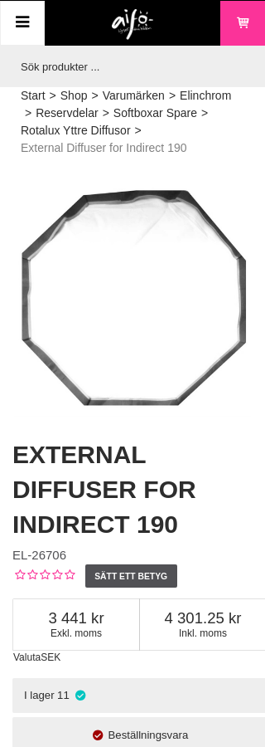 This screenshot has height=747, width=265. I want to click on a: Softboxar Spare, so click(155, 113).